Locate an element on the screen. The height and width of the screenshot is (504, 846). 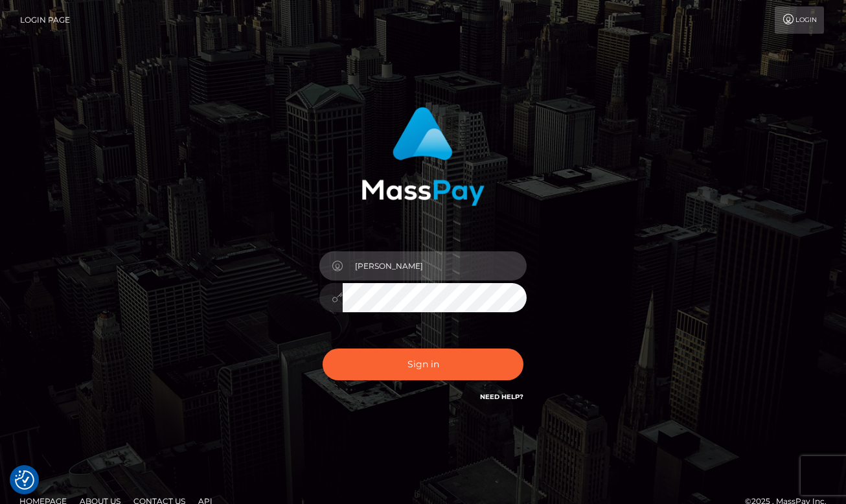
img: MassPay Login is located at coordinates (423, 156).